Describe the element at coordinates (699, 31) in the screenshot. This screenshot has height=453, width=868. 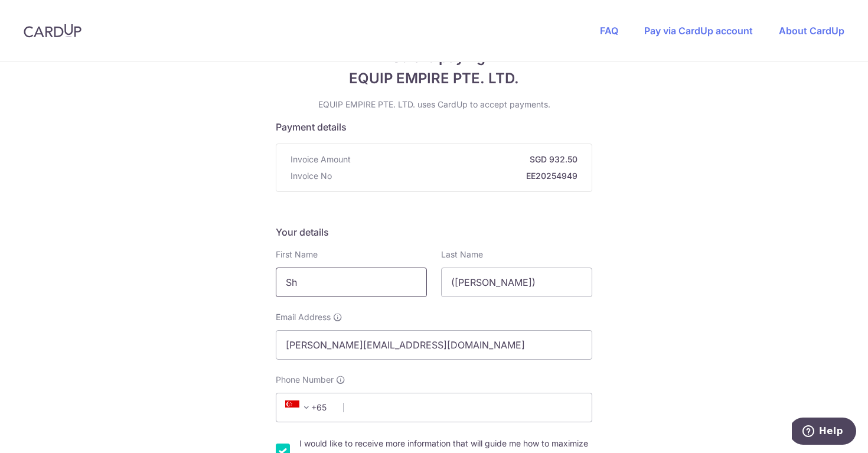
I see `a: Pay via CardUp account` at that location.